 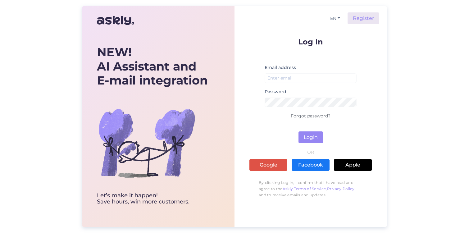 I want to click on img: bg-askly, so click(x=147, y=143).